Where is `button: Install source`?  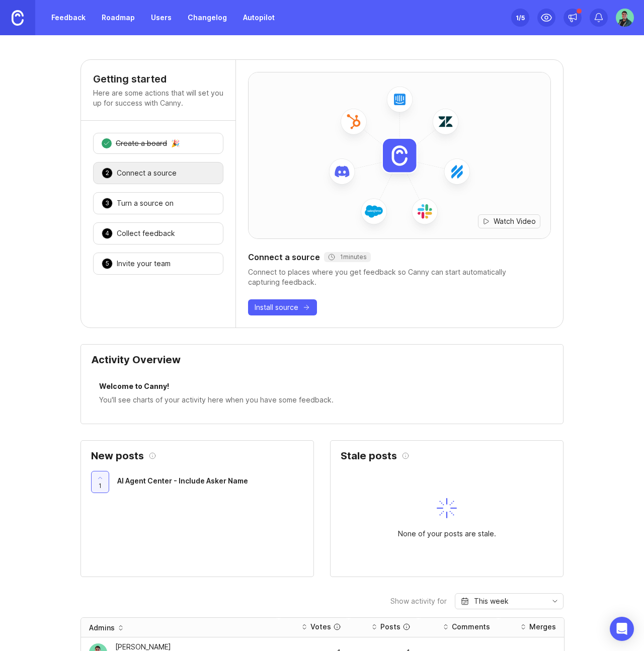 button: Install source is located at coordinates (282, 308).